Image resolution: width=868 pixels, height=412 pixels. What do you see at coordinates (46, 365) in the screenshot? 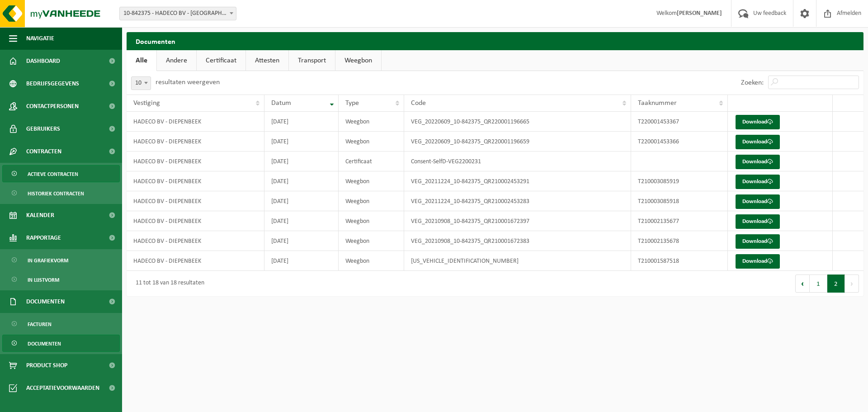
I see `span: Product Shop` at bounding box center [46, 365].